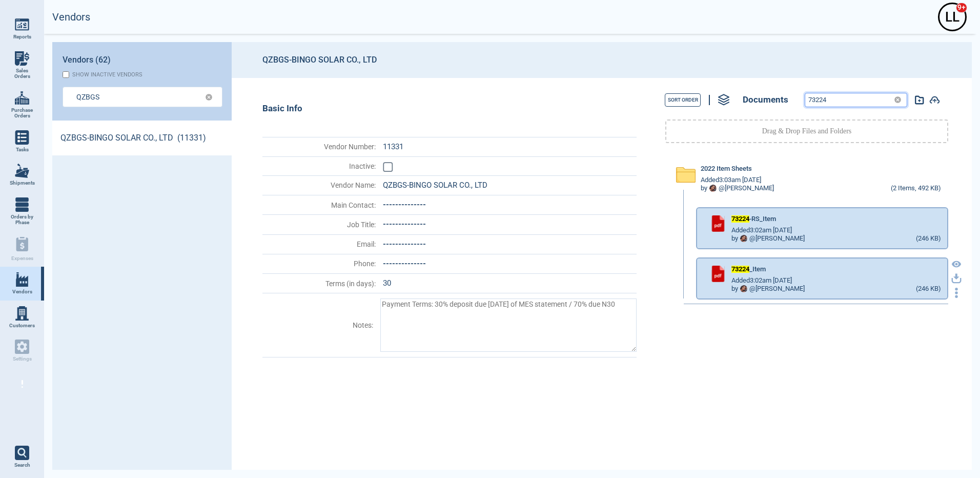  Describe the element at coordinates (22, 220) in the screenshot. I see `span: Orders by Phase` at that location.